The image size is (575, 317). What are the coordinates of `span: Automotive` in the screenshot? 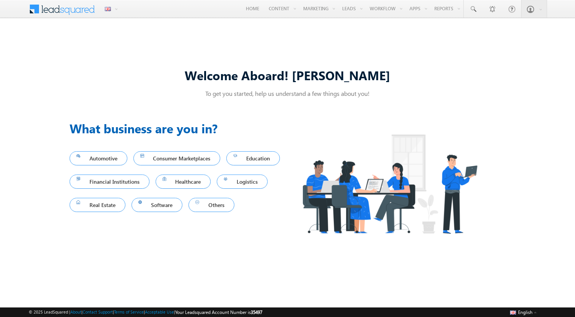 It's located at (98, 158).